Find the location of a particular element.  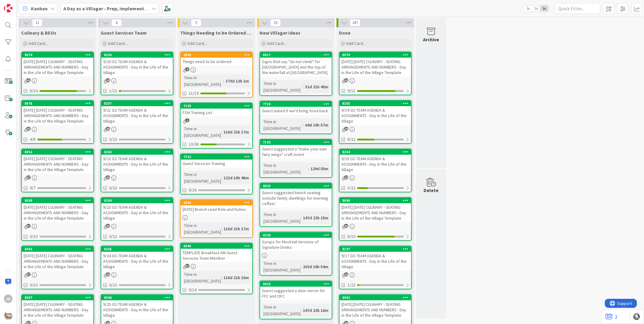

div: 9/23 GS TEAM AGENDA & ASSIGNMENTS - Day in the Life of the Village is located at coordinates (137, 213).